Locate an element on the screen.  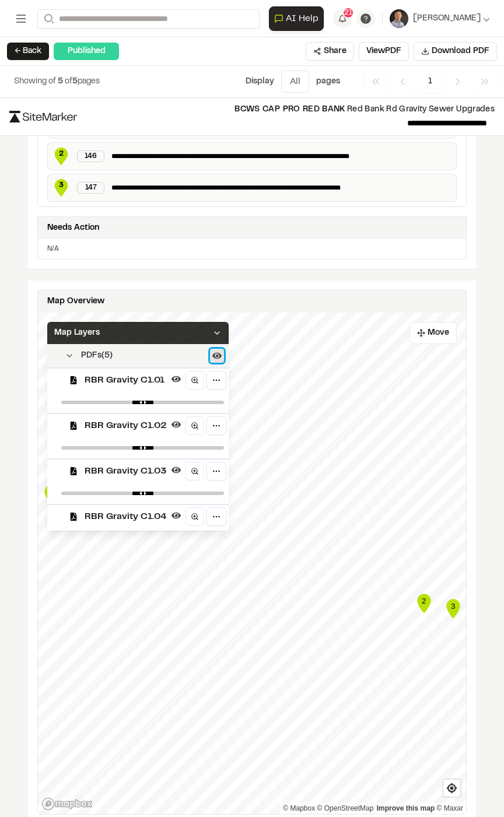
p: Display is located at coordinates (259, 82).